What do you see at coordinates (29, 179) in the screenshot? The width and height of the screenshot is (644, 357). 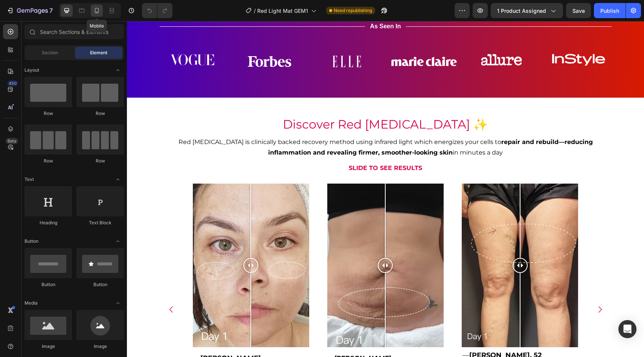 I see `span: Text` at bounding box center [29, 179].